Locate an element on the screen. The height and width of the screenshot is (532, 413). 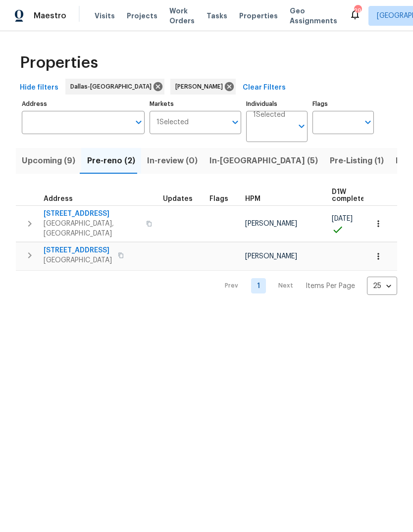
span: Work Orders is located at coordinates (182, 16).